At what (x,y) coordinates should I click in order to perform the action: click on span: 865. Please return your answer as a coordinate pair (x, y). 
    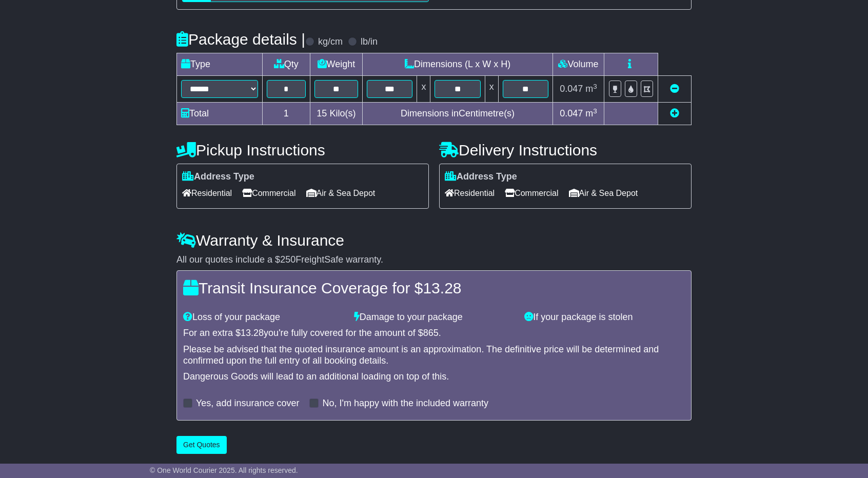
    Looking at the image, I should click on (431, 333).